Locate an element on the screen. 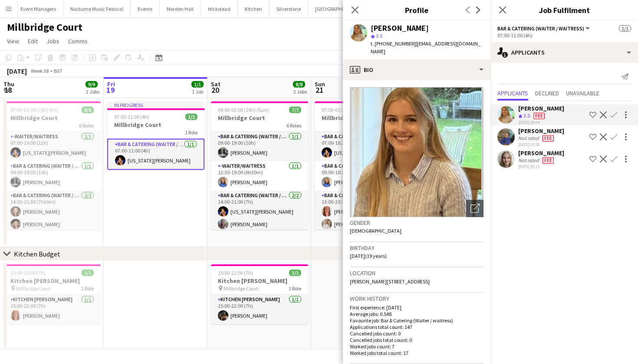 This screenshot has width=638, height=364. p: Worked jobs count: 7 is located at coordinates (417, 347).